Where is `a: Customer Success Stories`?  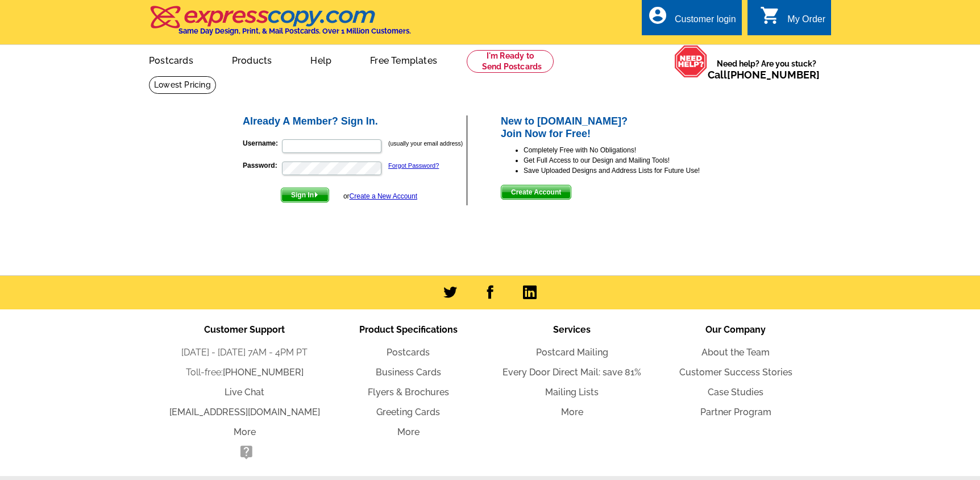
a: Customer Success Stories is located at coordinates (736, 372).